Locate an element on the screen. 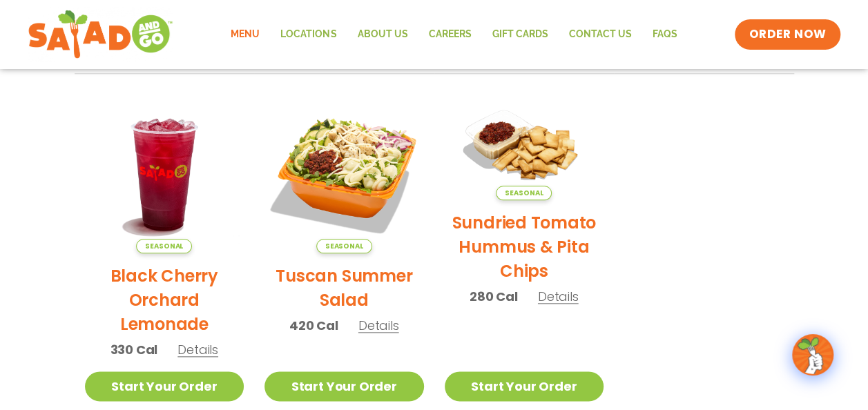 This screenshot has width=868, height=410. a: Menu is located at coordinates (245, 34).